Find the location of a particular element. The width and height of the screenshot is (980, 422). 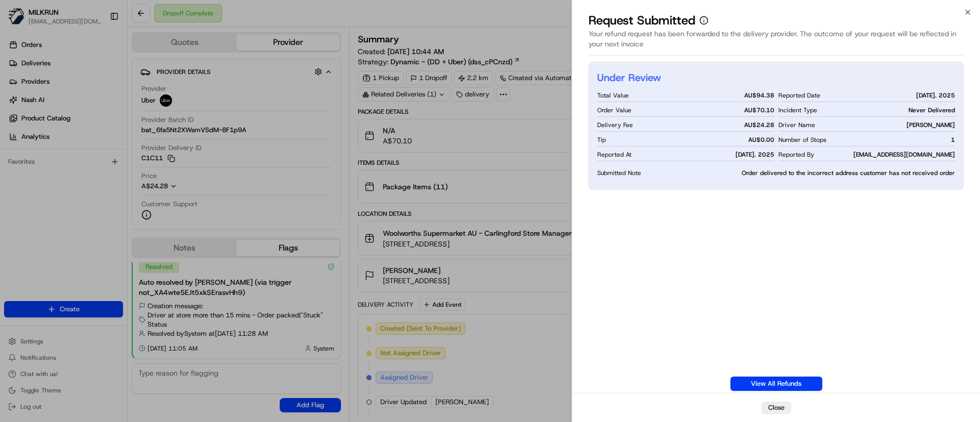

span: AU$ 94.38 is located at coordinates (759, 95).